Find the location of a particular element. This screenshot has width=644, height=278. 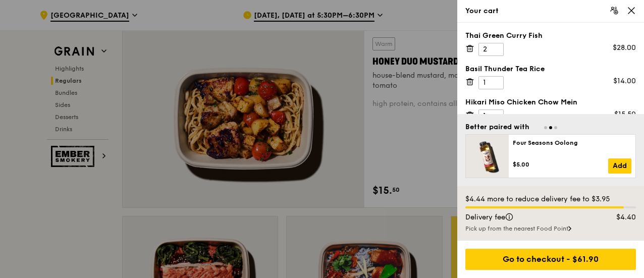

div: Thai Green Curry Fish is located at coordinates (551, 36).